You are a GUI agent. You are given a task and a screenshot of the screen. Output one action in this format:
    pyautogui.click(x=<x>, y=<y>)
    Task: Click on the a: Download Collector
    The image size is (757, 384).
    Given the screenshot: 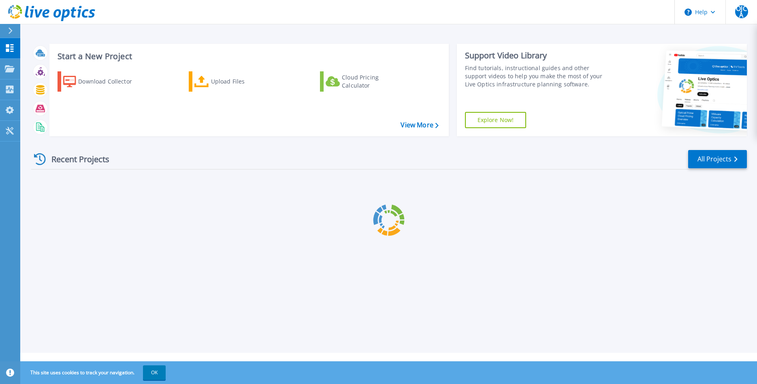 What is the action you would take?
    pyautogui.click(x=102, y=81)
    